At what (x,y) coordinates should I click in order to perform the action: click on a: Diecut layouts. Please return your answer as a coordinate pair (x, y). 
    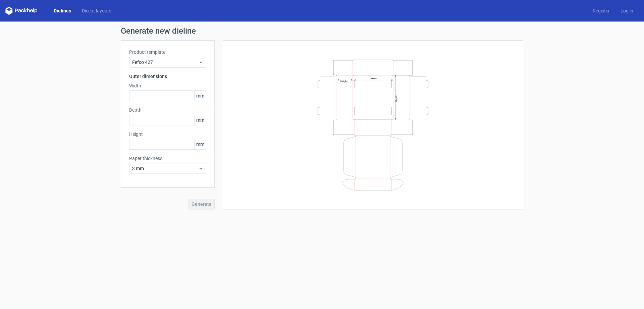
    Looking at the image, I should click on (96, 11).